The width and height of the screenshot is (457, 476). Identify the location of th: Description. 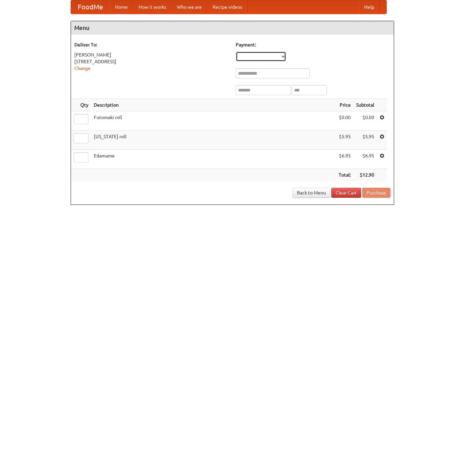
(213, 105).